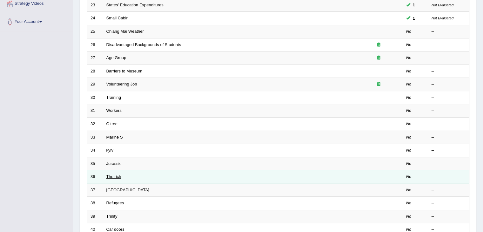 Image resolution: width=483 pixels, height=232 pixels. I want to click on a: C tree, so click(112, 123).